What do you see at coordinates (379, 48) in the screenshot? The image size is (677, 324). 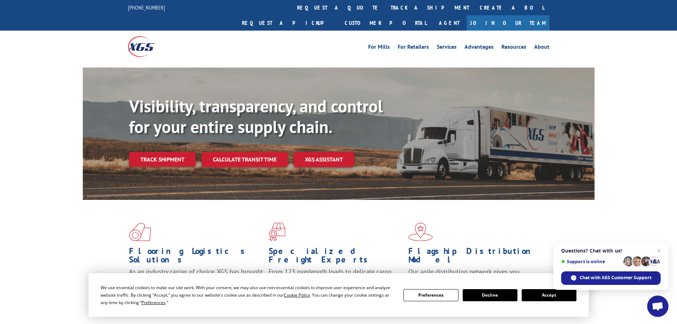 I see `a: For Mills` at bounding box center [379, 48].